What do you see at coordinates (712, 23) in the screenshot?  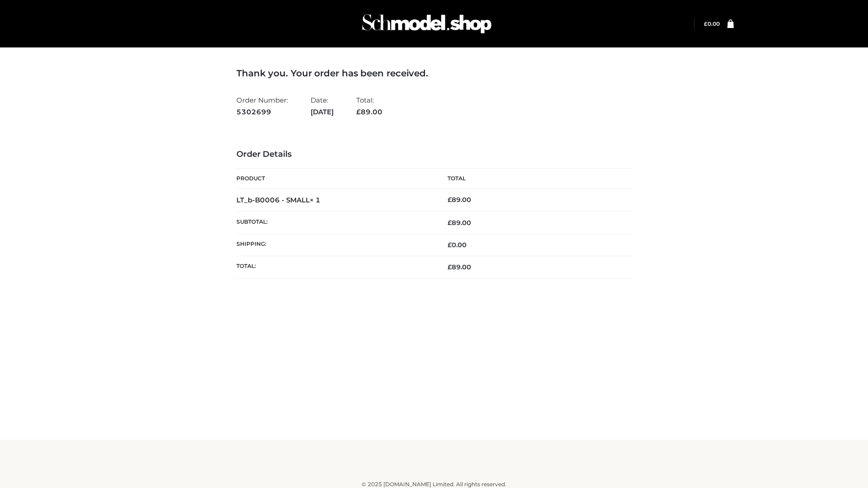 I see `a: £0.00` at bounding box center [712, 23].